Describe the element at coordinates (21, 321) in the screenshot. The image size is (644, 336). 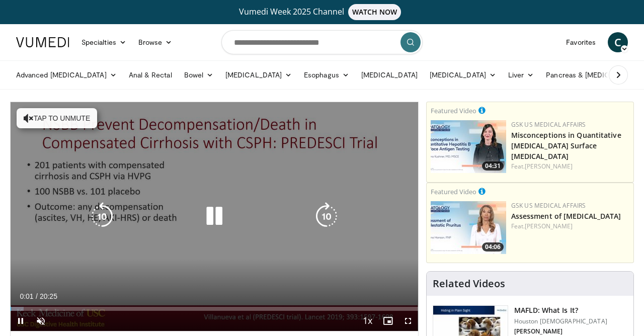
I see `button: Pause` at that location.